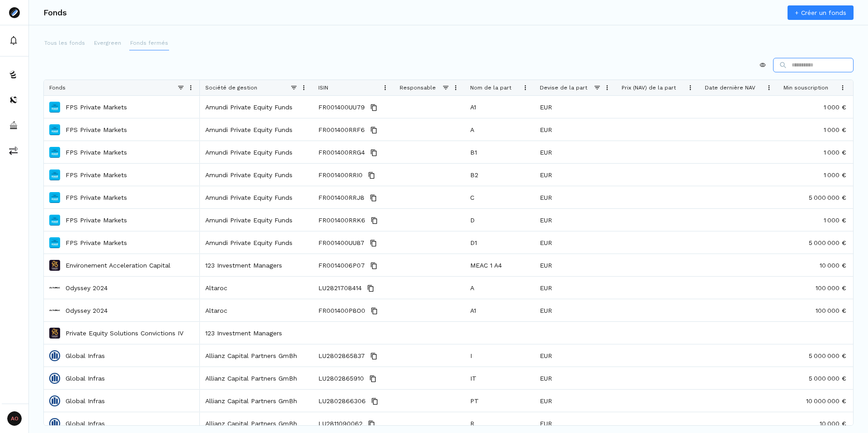  What do you see at coordinates (342, 107) in the screenshot?
I see `span: FR001400UU79` at bounding box center [342, 107].